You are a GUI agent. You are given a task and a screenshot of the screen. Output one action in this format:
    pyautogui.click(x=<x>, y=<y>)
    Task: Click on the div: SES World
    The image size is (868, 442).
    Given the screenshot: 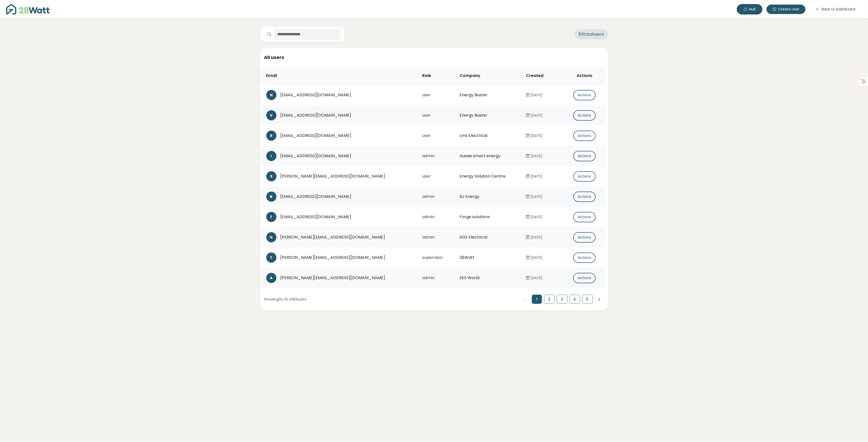 What is the action you would take?
    pyautogui.click(x=488, y=278)
    